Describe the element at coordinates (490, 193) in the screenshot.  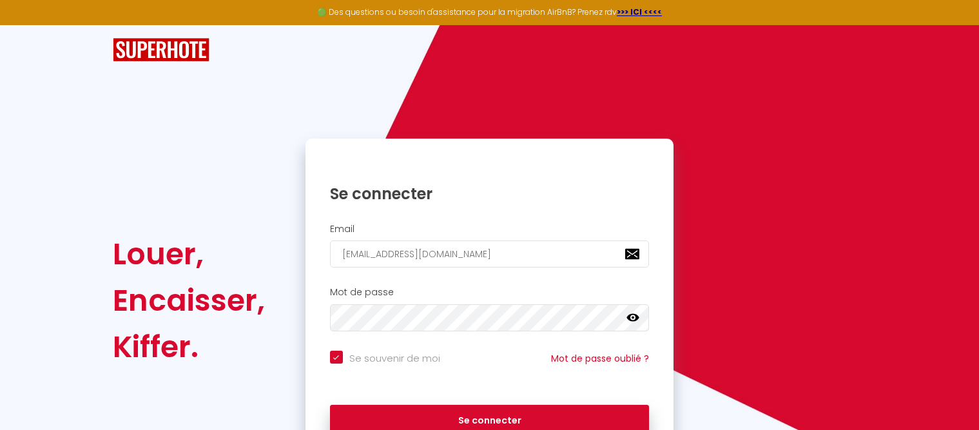
I see `h1: Se connecter` at that location.